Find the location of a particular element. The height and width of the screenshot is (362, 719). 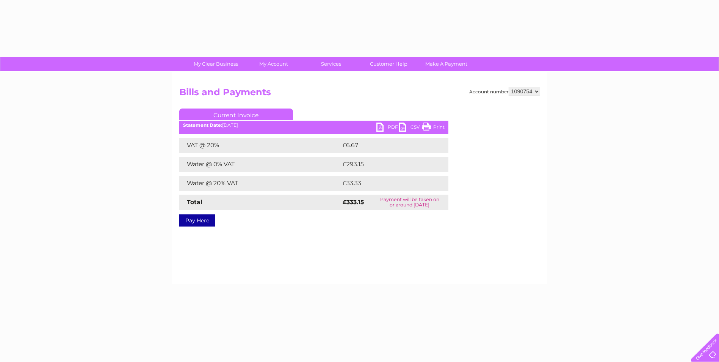

a: Current Invoice is located at coordinates (236, 114).